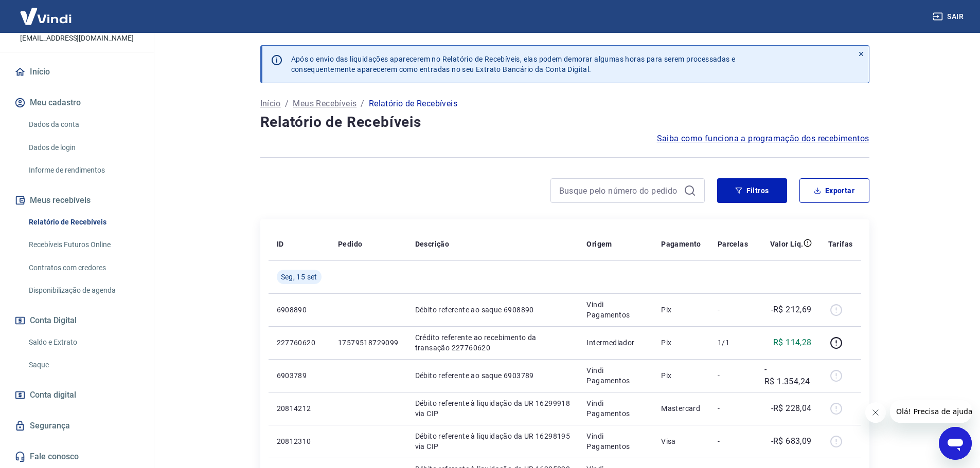 This screenshot has width=980, height=468. What do you see at coordinates (53, 395) in the screenshot?
I see `span: Conta digital` at bounding box center [53, 395].